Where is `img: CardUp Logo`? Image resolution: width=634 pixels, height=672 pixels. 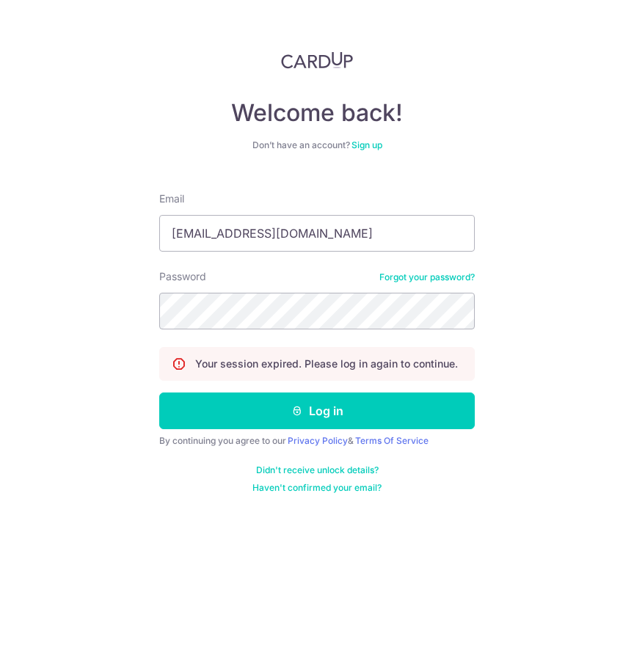
img: CardUp Logo is located at coordinates (317, 60).